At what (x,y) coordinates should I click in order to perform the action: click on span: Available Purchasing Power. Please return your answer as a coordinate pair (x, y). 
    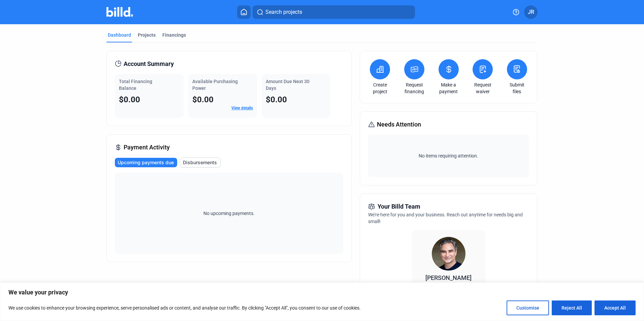
    Looking at the image, I should click on (215, 85).